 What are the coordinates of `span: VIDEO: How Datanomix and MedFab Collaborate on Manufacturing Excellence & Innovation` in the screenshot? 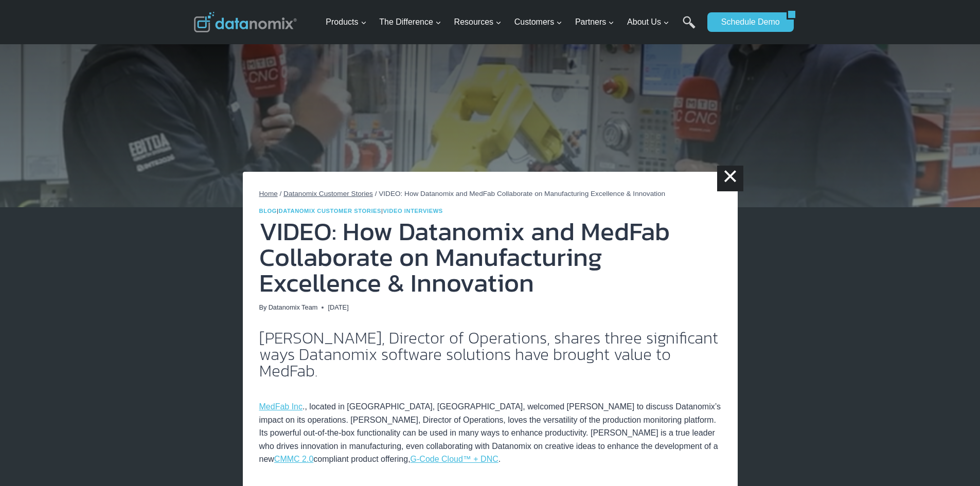 It's located at (522, 193).